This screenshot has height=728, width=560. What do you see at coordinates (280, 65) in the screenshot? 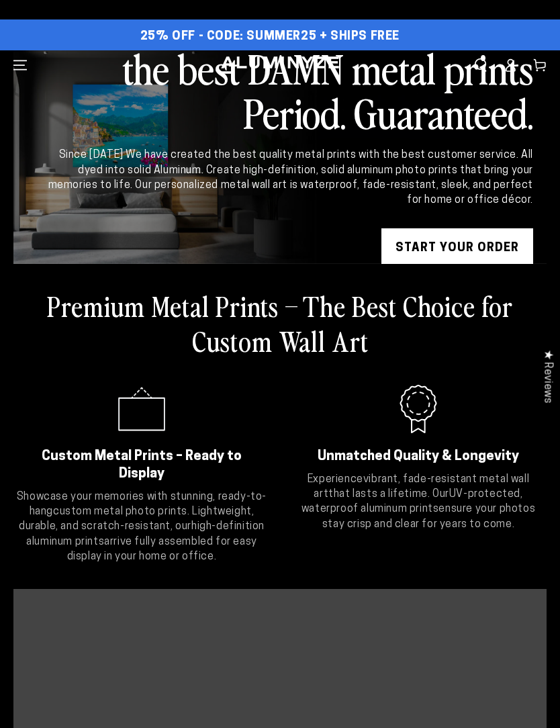
I see `img: Aluminyze` at bounding box center [280, 65].